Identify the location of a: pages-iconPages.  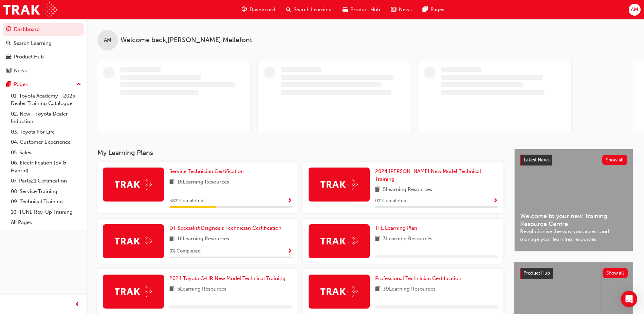
(433, 9).